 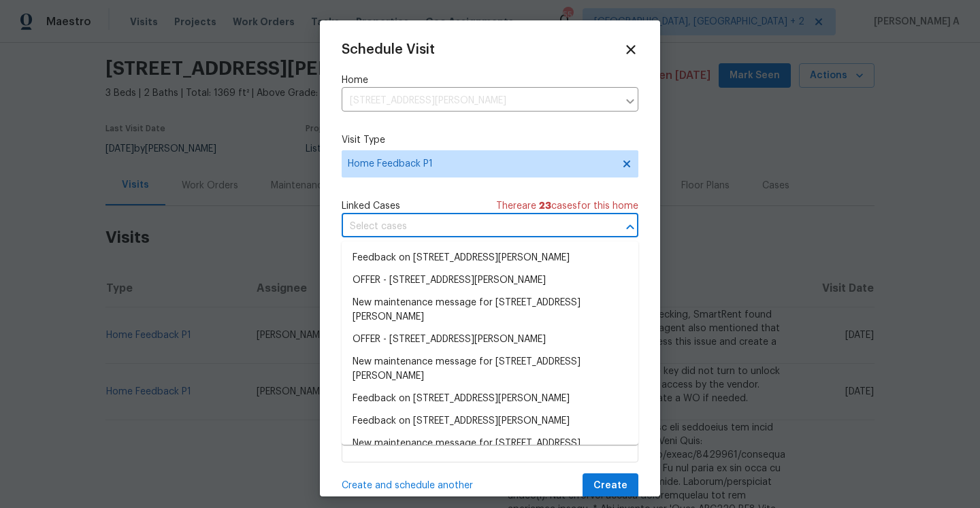 What do you see at coordinates (490, 80) in the screenshot?
I see `label: Home` at bounding box center [490, 80].